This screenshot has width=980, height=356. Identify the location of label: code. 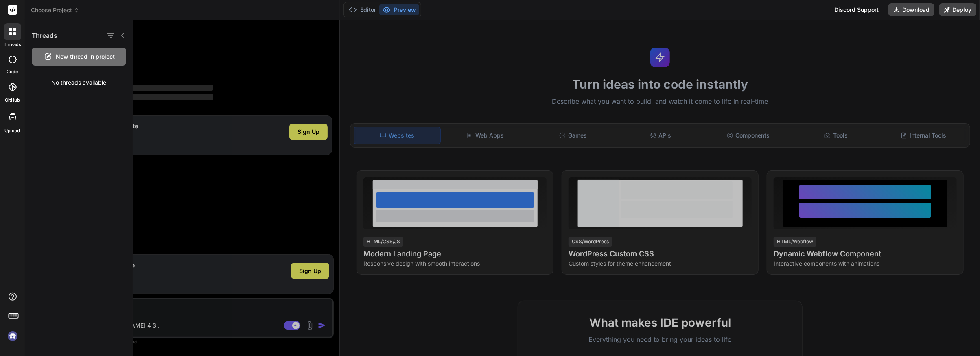
(13, 72).